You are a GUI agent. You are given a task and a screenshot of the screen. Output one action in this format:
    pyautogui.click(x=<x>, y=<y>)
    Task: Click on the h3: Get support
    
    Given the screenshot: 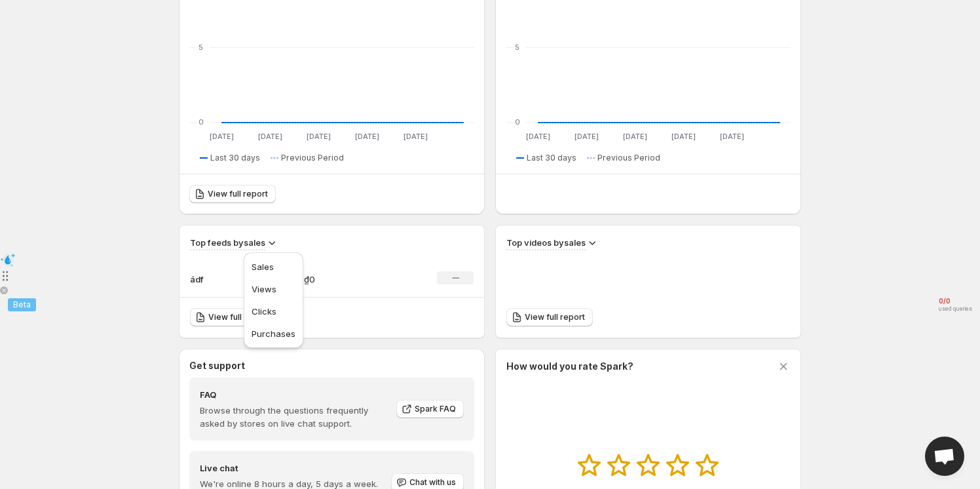 What is the action you would take?
    pyautogui.click(x=216, y=365)
    